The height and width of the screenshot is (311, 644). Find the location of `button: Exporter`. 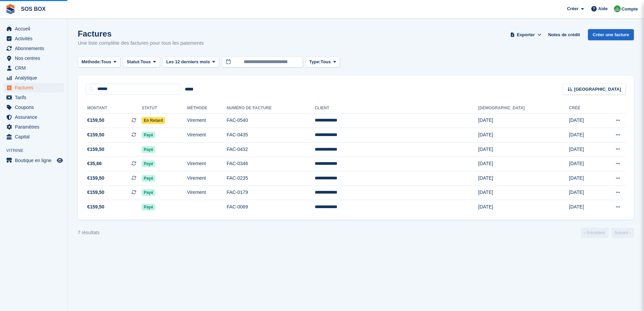

button: Exporter is located at coordinates (526, 34).